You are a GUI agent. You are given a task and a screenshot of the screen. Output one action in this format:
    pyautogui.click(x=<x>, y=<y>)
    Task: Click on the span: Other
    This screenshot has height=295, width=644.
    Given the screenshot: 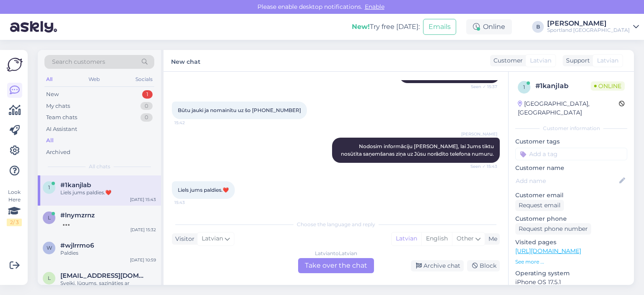 What is the action you would take?
    pyautogui.click(x=465, y=239)
    